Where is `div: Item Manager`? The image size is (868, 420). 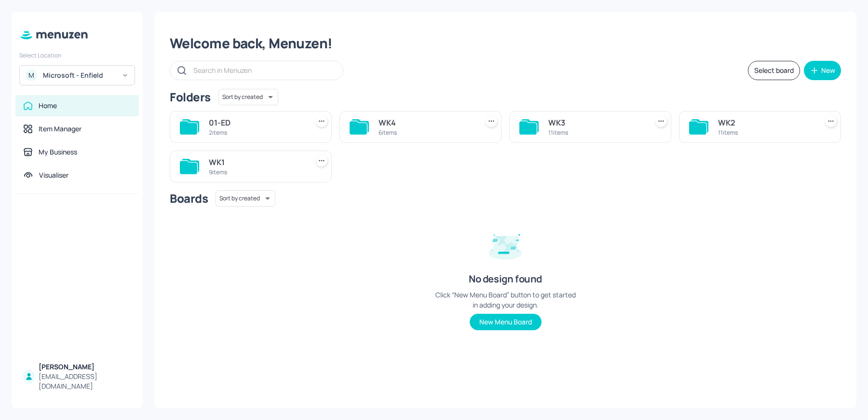 div: Item Manager is located at coordinates (60, 129).